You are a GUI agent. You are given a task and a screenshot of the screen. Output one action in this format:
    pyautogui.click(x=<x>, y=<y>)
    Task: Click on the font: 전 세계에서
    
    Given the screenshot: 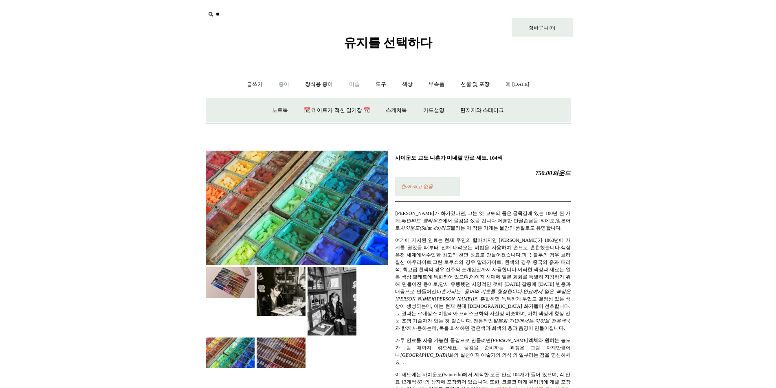 What is the action you would take?
    pyautogui.click(x=413, y=255)
    